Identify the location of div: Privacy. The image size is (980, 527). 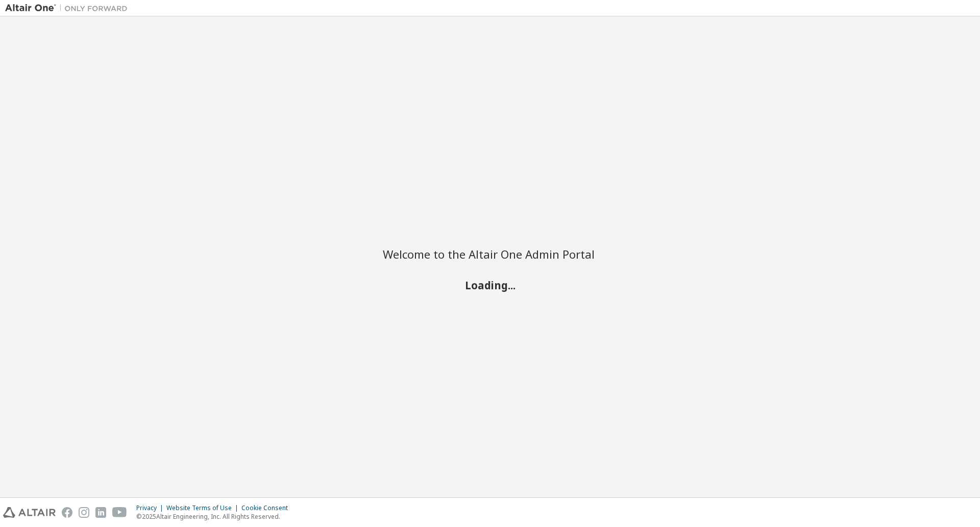
(151, 508).